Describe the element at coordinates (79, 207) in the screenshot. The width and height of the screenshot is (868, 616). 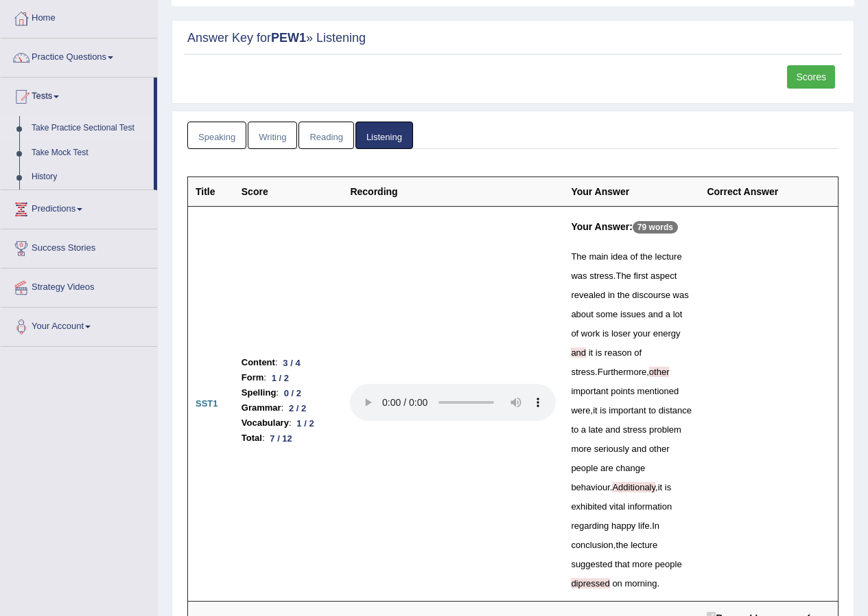
I see `a: Predictions` at that location.